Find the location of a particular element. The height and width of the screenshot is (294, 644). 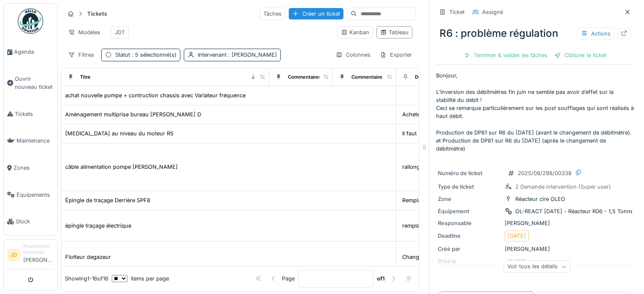

span: Ouvrir nouveau ticket is located at coordinates (34, 83).